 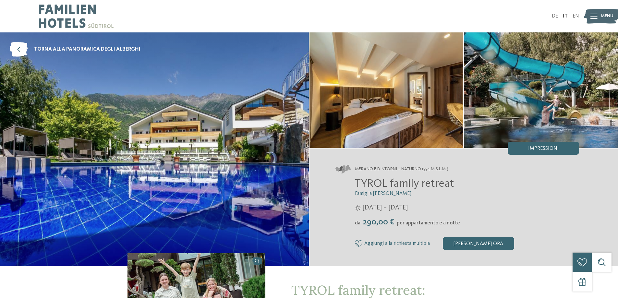 I want to click on span: Menu, so click(x=607, y=16).